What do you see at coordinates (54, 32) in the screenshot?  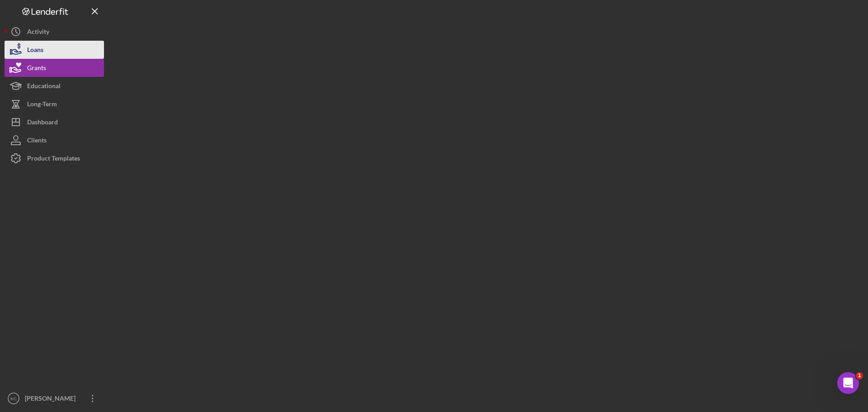 I see `a: Activity` at bounding box center [54, 32].